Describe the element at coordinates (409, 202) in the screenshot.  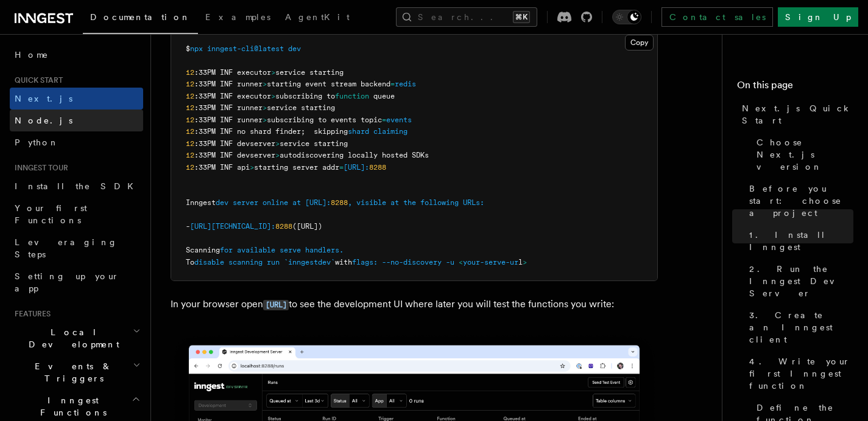
I see `span: the` at that location.